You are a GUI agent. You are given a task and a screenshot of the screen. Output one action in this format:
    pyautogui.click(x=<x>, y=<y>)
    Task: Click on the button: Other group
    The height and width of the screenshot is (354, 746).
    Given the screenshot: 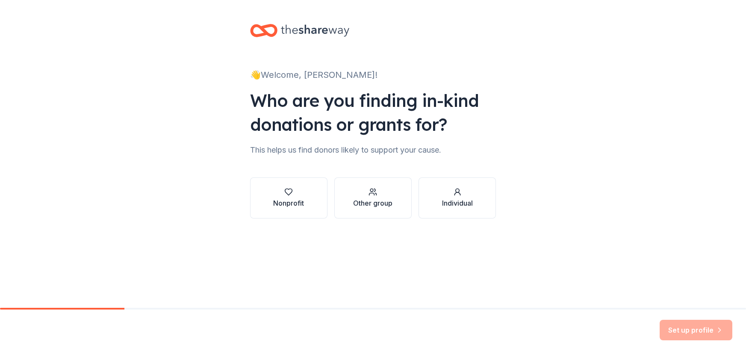 What is the action you would take?
    pyautogui.click(x=373, y=198)
    